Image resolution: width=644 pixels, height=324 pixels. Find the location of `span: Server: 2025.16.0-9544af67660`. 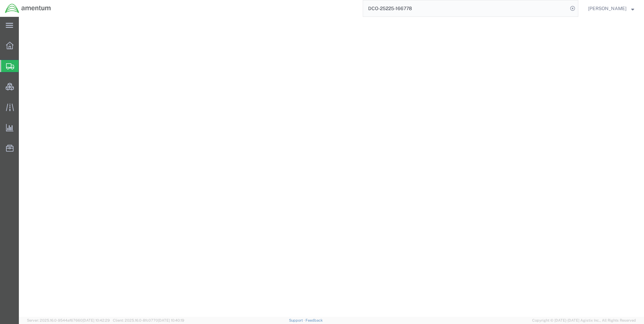

span: Server: 2025.16.0-9544af67660 is located at coordinates (68, 321).